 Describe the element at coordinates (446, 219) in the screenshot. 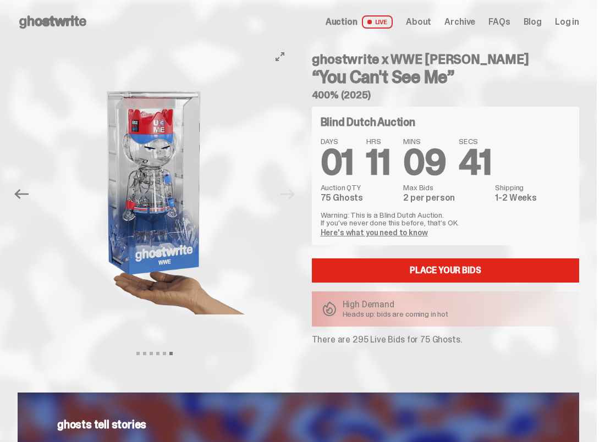

I see `p: Warning: This is a Blind Dutch Auction. If you’ve never done this before, that’s OK.` at that location.